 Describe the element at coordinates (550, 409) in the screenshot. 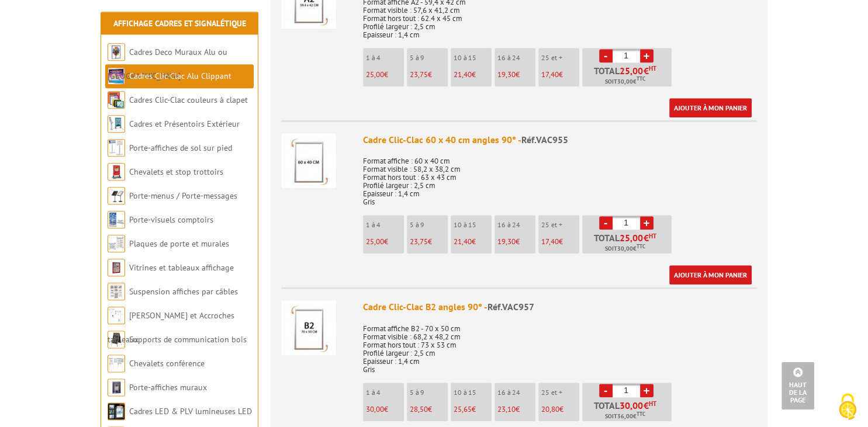

I see `span: 20,80` at that location.